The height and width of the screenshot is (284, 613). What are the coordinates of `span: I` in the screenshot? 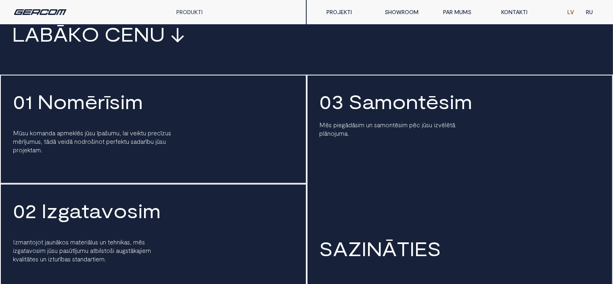 It's located at (44, 210).